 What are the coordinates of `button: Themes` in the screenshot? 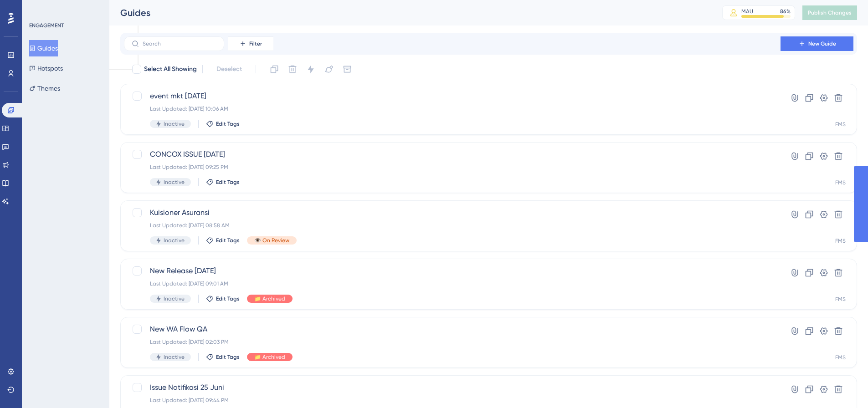 It's located at (45, 88).